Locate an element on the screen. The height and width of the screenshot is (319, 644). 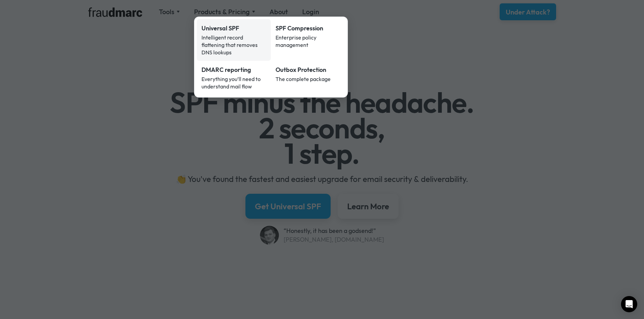
nav: Products & Pricing is located at coordinates (271, 57).